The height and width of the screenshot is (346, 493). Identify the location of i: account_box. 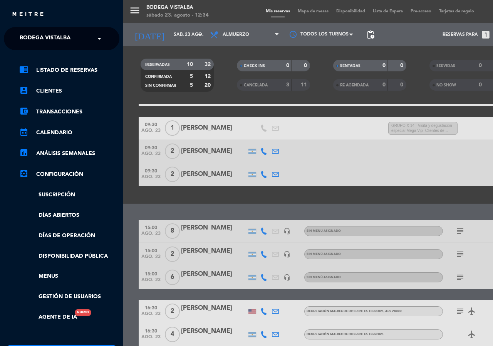
(24, 90).